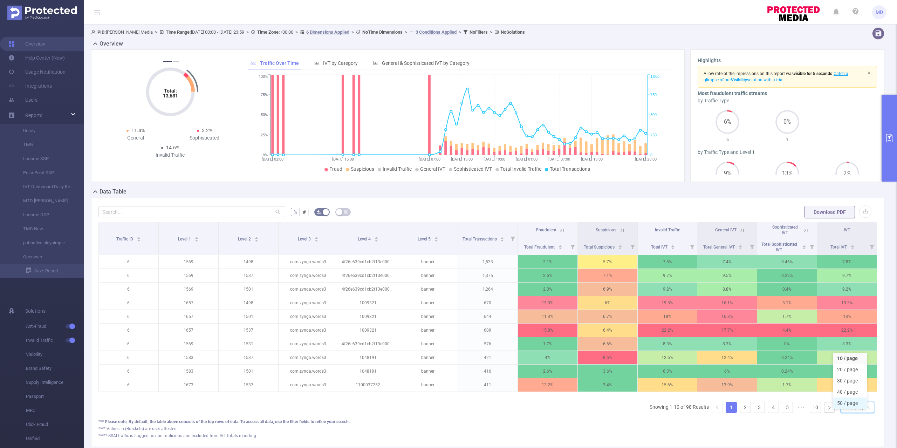 The height and width of the screenshot is (448, 897). I want to click on tspan: 1,000, so click(655, 77).